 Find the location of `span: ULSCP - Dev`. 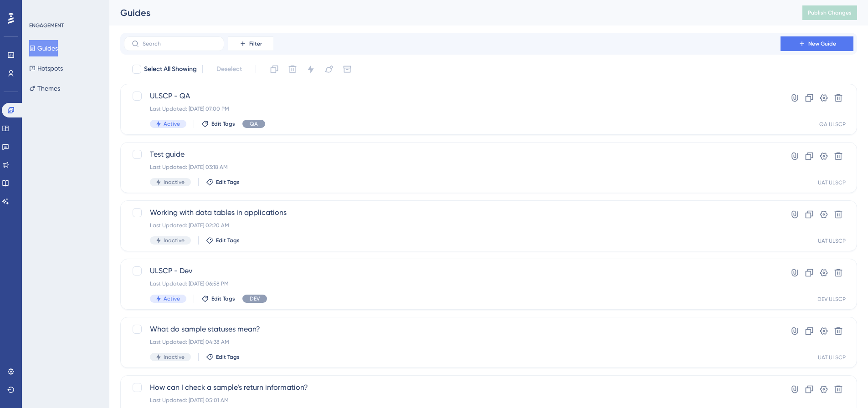

span: ULSCP - Dev is located at coordinates (452, 271).